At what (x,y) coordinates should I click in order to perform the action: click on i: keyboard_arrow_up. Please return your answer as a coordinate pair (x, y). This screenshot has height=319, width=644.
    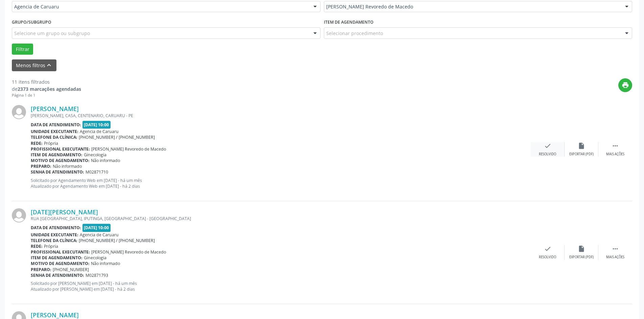
    Looking at the image, I should click on (49, 65).